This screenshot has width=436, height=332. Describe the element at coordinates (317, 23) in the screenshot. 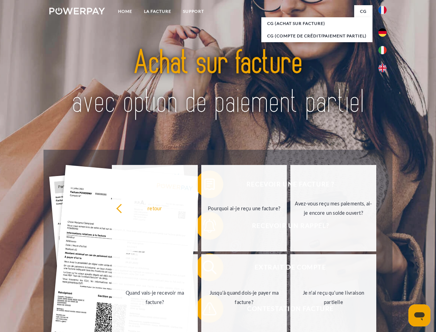

I see `a: CG (achat sur facture)` at that location.